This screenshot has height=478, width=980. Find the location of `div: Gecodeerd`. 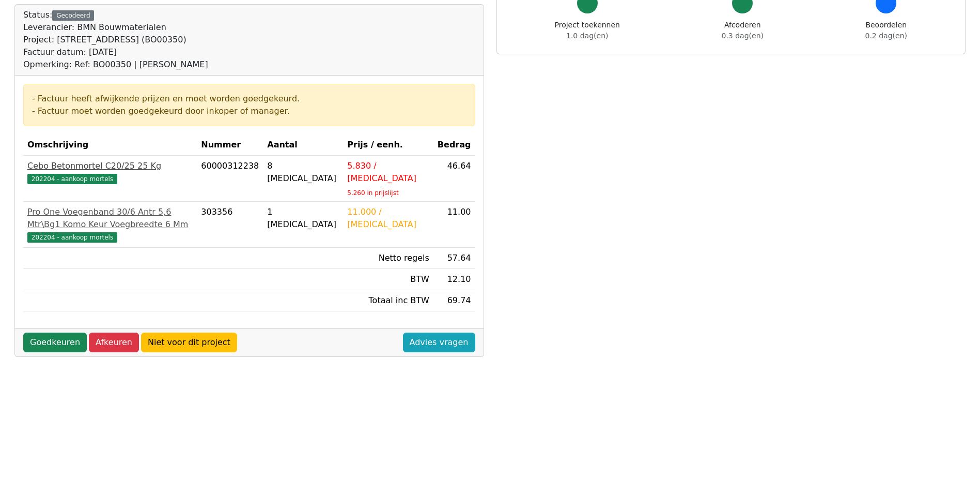

div: Gecodeerd is located at coordinates (73, 16).